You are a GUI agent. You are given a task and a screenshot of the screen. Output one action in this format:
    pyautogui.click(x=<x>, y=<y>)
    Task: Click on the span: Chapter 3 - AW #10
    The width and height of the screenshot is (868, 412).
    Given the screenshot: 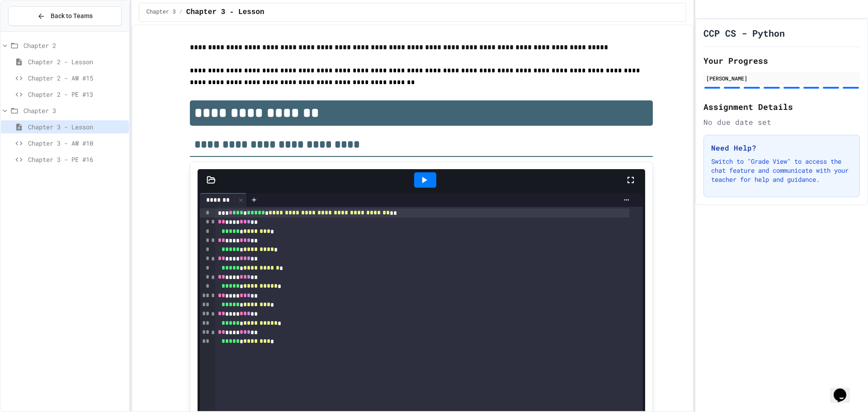 What is the action you would take?
    pyautogui.click(x=76, y=143)
    